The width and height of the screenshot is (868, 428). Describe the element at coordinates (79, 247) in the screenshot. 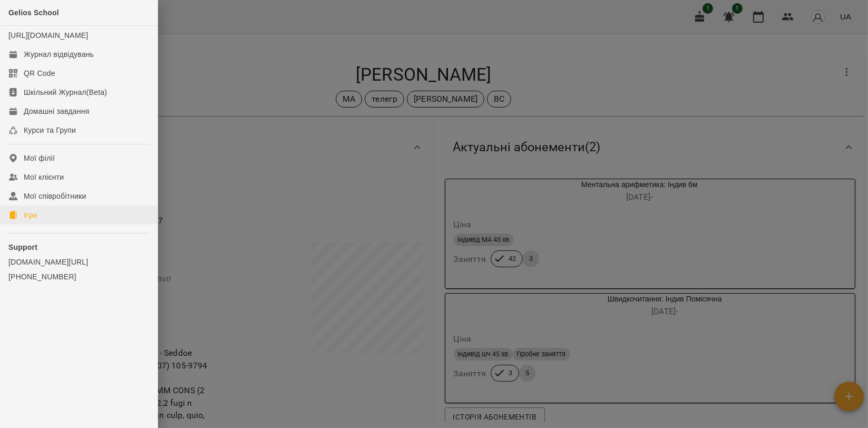

I see `p: Support` at that location.